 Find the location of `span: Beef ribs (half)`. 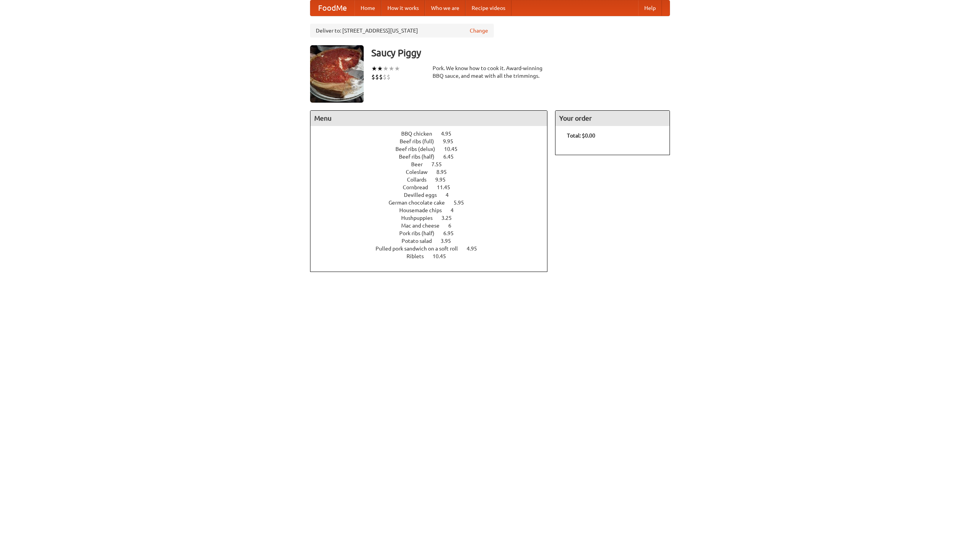

span: Beef ribs (half) is located at coordinates (420, 156).